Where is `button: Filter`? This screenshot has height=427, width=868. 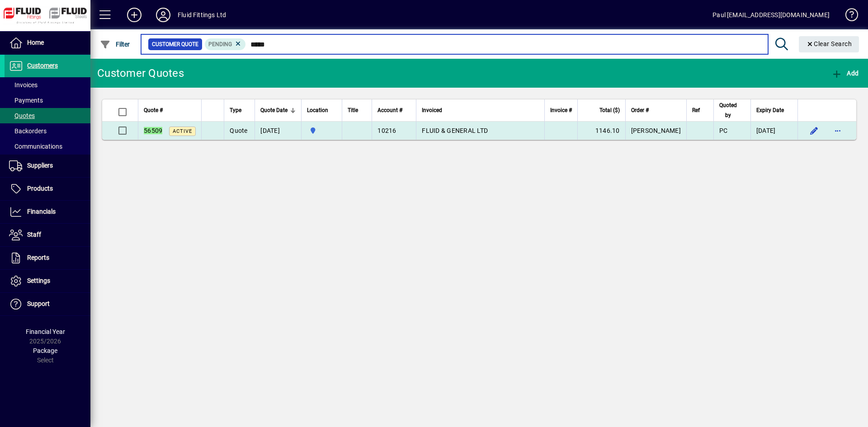
button: Filter is located at coordinates (115, 44).